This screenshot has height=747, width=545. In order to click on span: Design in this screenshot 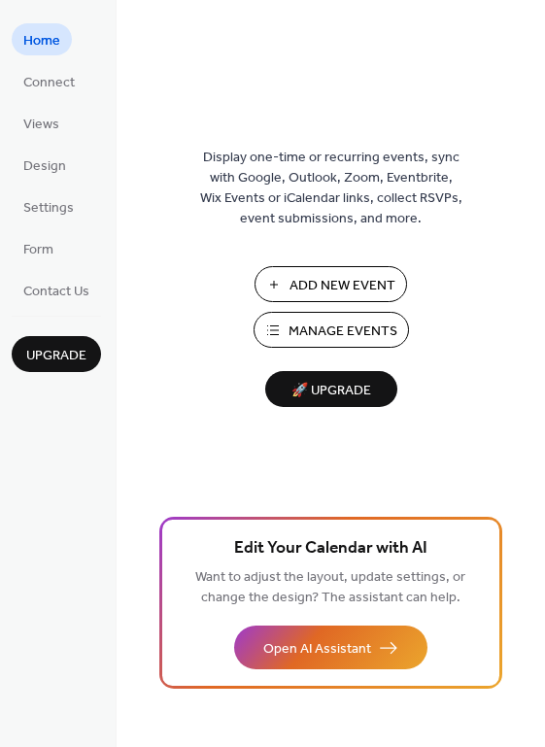, I will do `click(45, 166)`.